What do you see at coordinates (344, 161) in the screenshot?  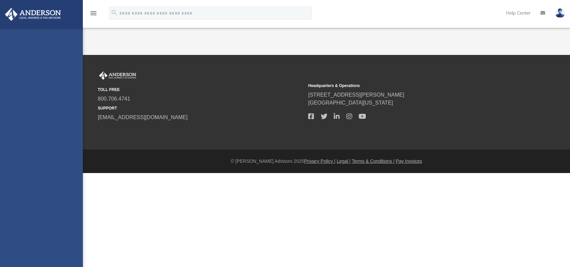 I see `a: Legal |` at bounding box center [344, 161].